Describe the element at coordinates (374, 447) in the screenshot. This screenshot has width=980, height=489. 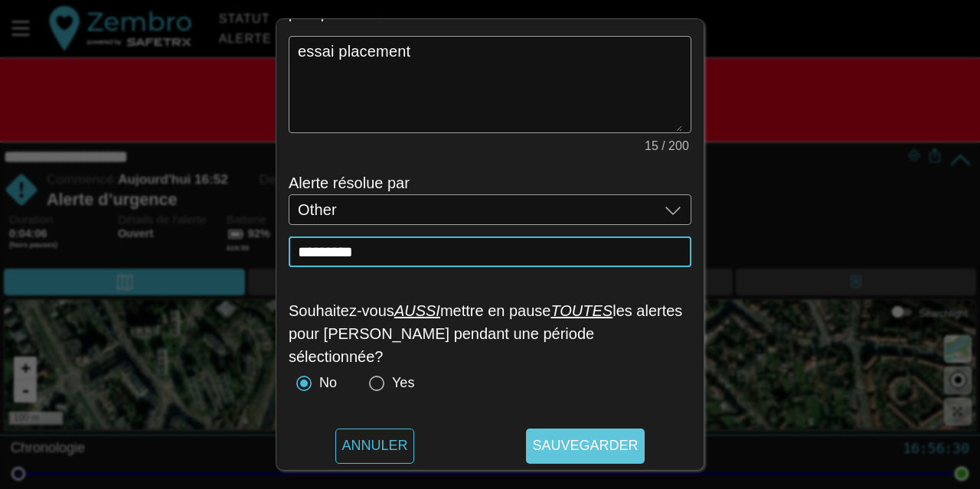
I see `button: Annuler` at that location.